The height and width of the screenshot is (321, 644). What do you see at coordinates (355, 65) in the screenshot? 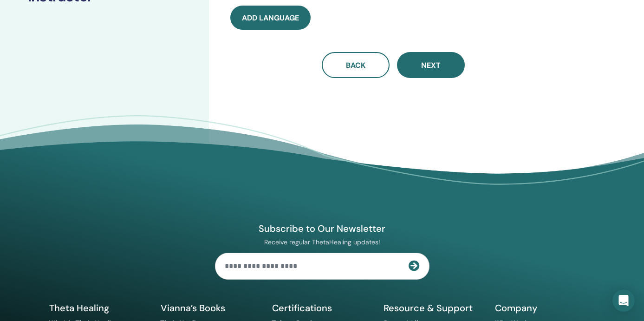
I see `span: Back` at bounding box center [355, 65].